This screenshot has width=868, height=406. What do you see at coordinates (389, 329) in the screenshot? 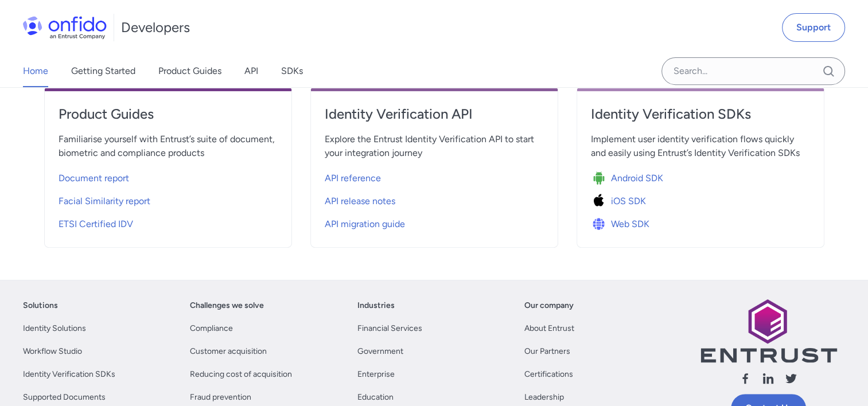
I see `a: Financial Services` at bounding box center [389, 329].